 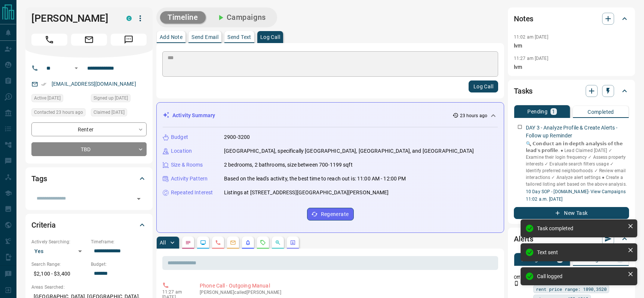 What do you see at coordinates (524, 238) in the screenshot?
I see `h2: Alerts` at bounding box center [524, 238].